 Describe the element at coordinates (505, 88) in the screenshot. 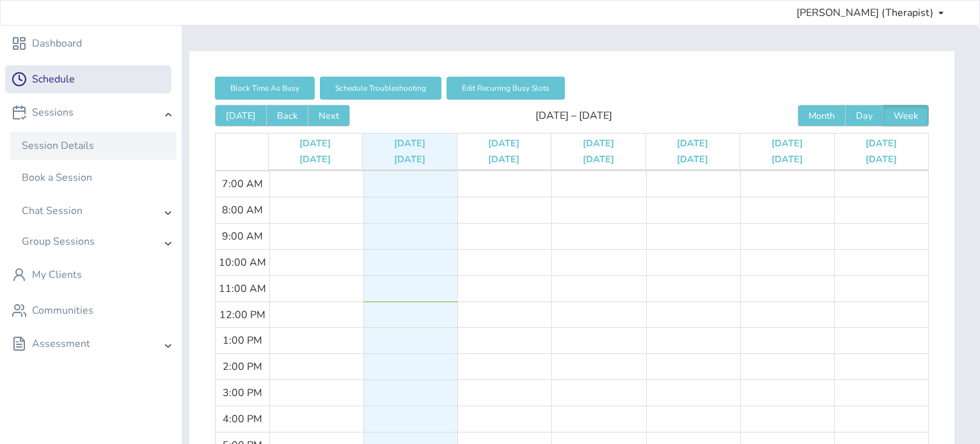

I see `button: Edit Recurring Busy Slots` at that location.